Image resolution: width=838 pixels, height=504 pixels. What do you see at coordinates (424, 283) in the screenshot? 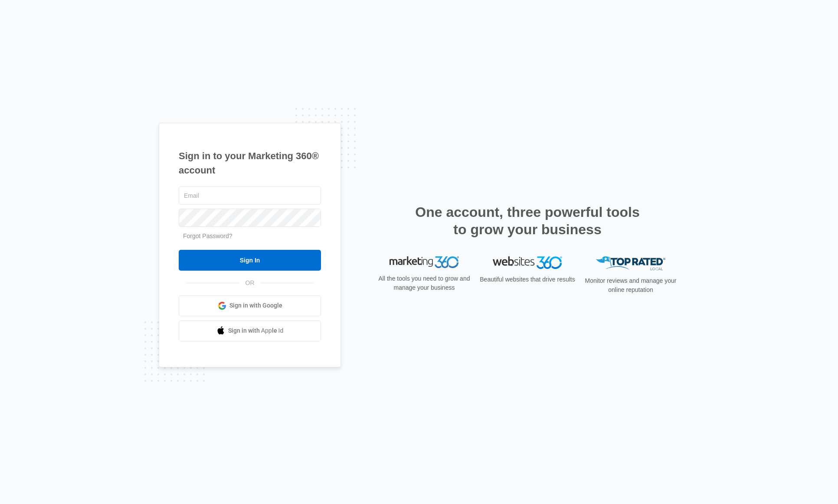
I see `p: All the tools you need to grow and manage your business` at bounding box center [424, 283].